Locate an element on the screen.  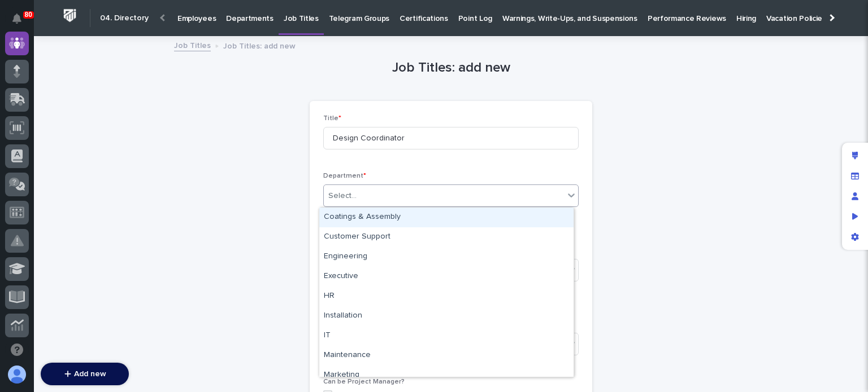
div: Start new chat is located at coordinates (112, 132).